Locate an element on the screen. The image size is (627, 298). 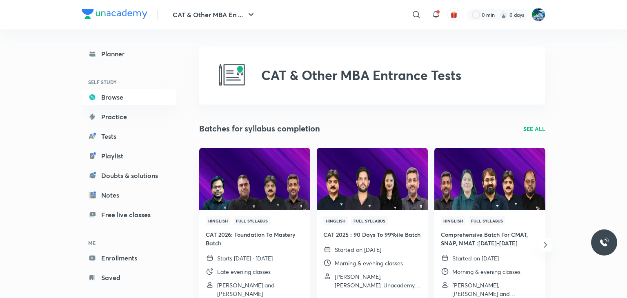
a: Saved is located at coordinates (129, 277).